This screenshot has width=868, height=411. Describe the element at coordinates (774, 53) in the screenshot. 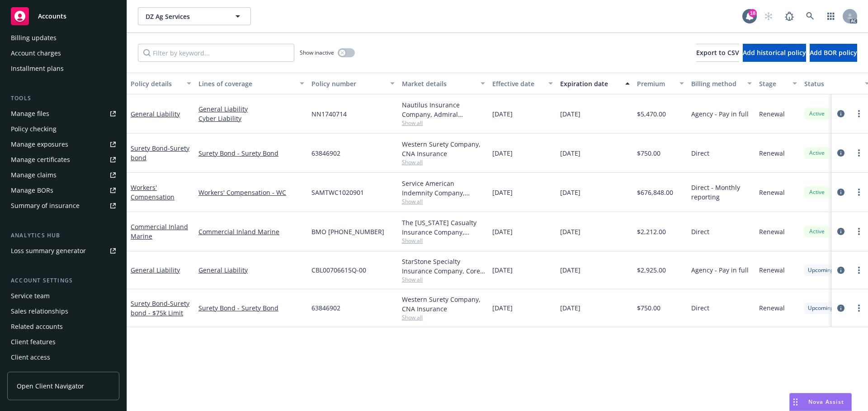

I see `button: Add historical policy` at that location.